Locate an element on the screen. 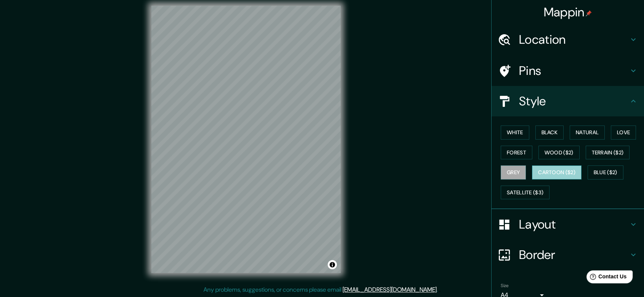  button: Terrain ($2) is located at coordinates (608, 153).